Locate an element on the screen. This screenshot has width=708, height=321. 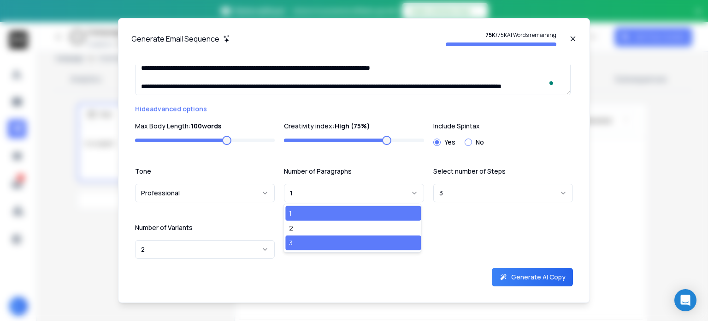
button: 1 is located at coordinates (354, 193).